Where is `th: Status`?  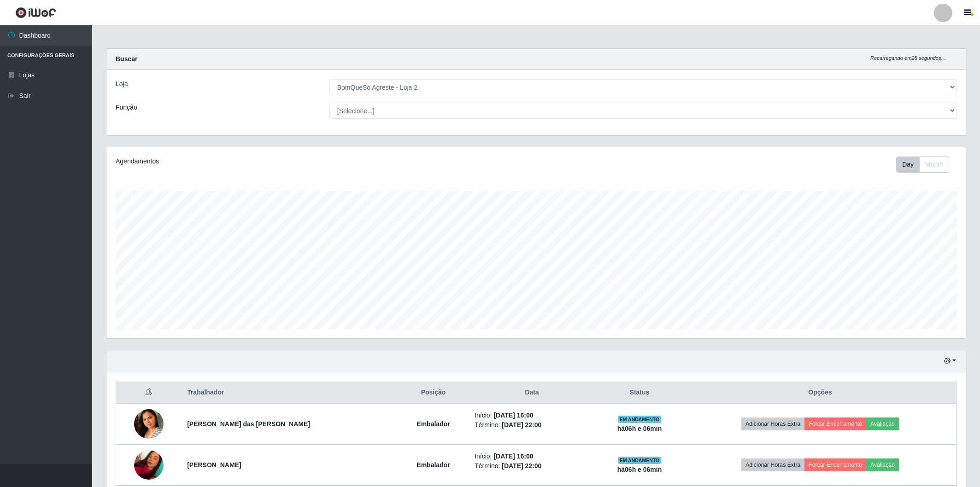 th: Status is located at coordinates (640, 393).